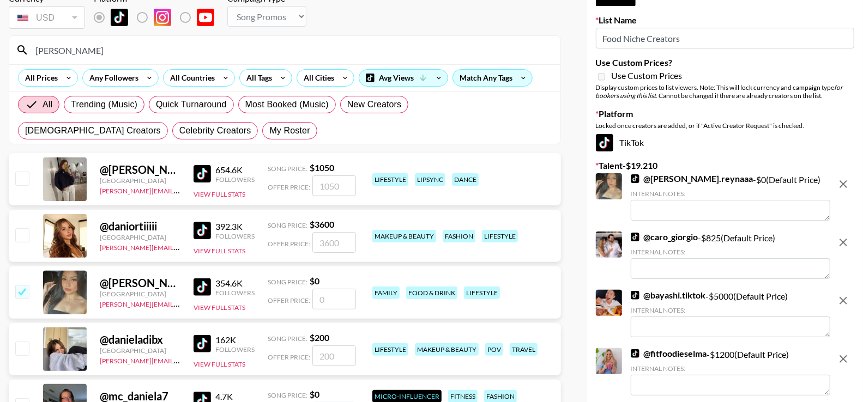 The height and width of the screenshot is (402, 863). I want to click on div: - $ 5000 (Default Price), so click(730, 313).